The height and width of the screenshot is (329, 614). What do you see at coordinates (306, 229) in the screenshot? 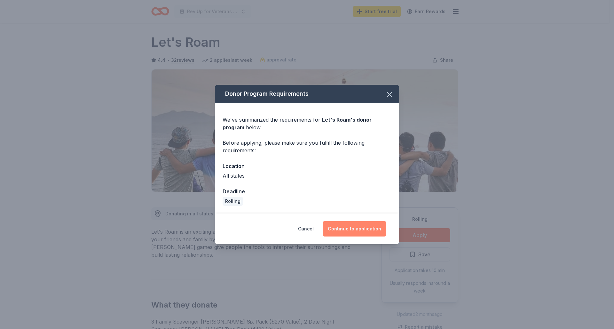
I see `button: Cancel` at bounding box center [306, 229].